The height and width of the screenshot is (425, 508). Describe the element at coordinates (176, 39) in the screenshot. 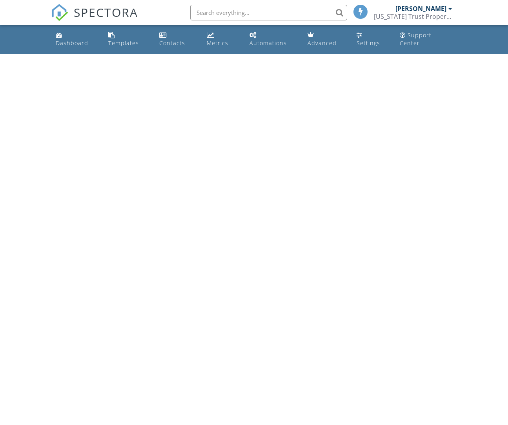

I see `a: Contacts` at that location.